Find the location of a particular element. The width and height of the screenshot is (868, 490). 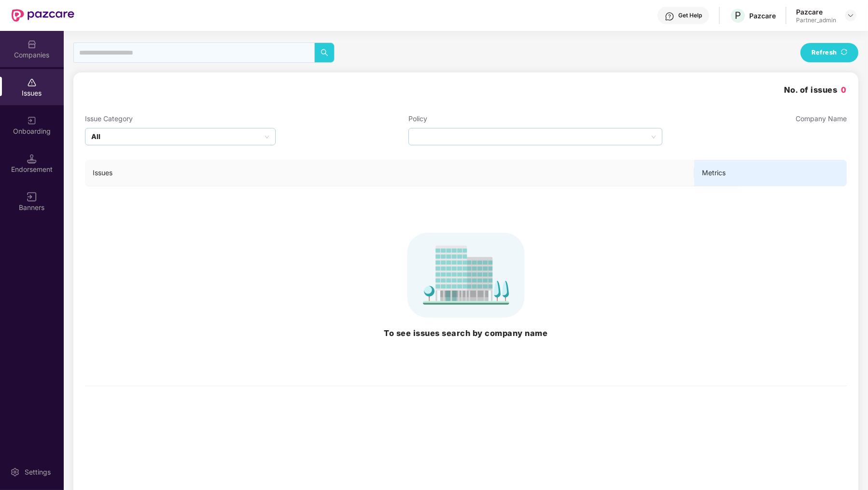

img: svg+xml;base64,PHN2ZyBpZD0iSXNzdWVzX2Rpc2FibGVkIiB4bWxucz0iaHR0cDovL3d3dy53My5vcmcvMjAwMC9zdmciIH... is located at coordinates (32, 82).